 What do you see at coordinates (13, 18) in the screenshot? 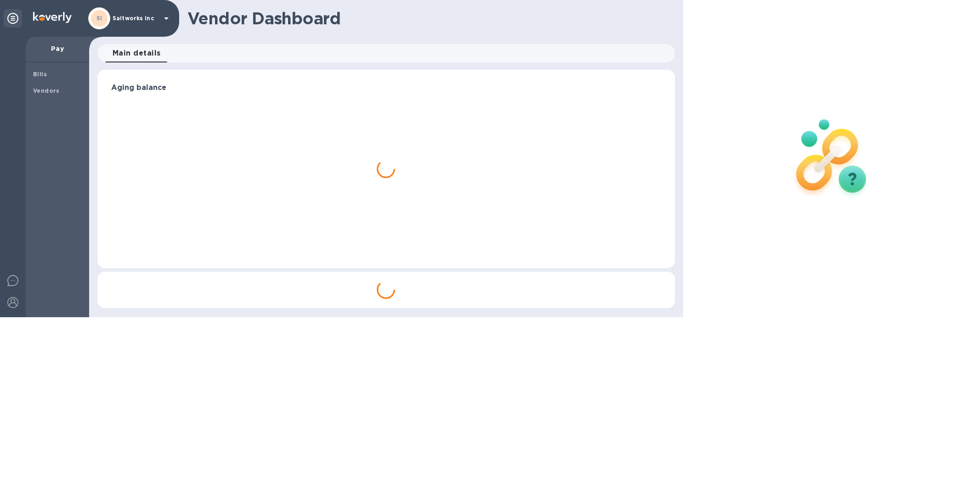
I see `div: Unpin categories` at bounding box center [13, 18].